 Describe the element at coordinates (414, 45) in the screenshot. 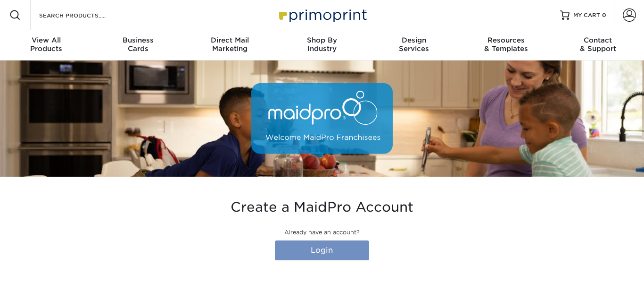

I see `a: DesignServices` at that location.